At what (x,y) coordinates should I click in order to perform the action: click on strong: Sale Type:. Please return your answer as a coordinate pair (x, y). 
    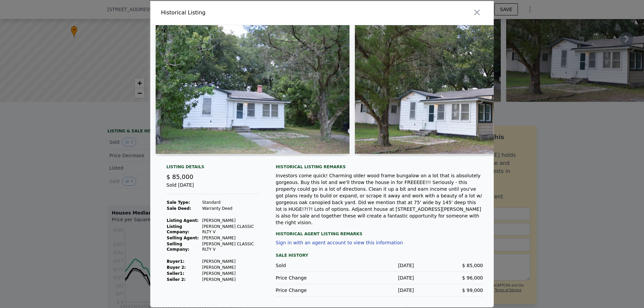
    Looking at the image, I should click on (178, 203).